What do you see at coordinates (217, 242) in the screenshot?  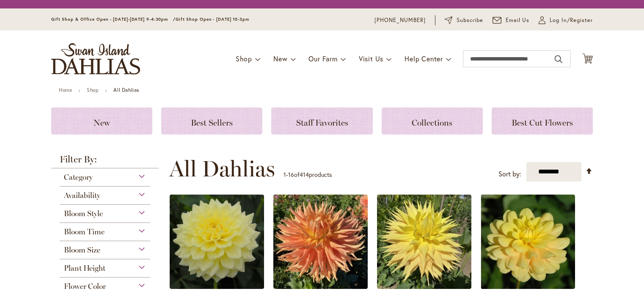 I see `img: A-Peeling` at bounding box center [217, 242].